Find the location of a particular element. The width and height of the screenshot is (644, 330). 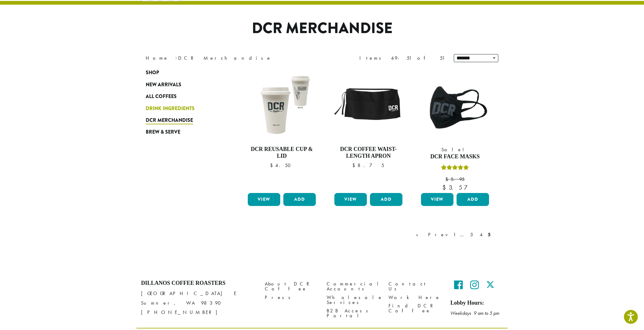

h4: DCR Coffee Waist-Length Apron is located at coordinates (368, 152).